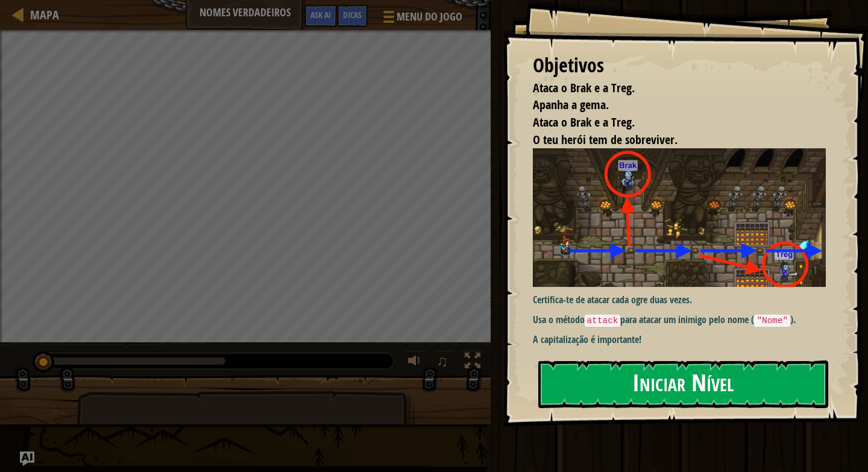 The height and width of the screenshot is (472, 868). Describe the element at coordinates (321, 14) in the screenshot. I see `span: Ask AI` at that location.